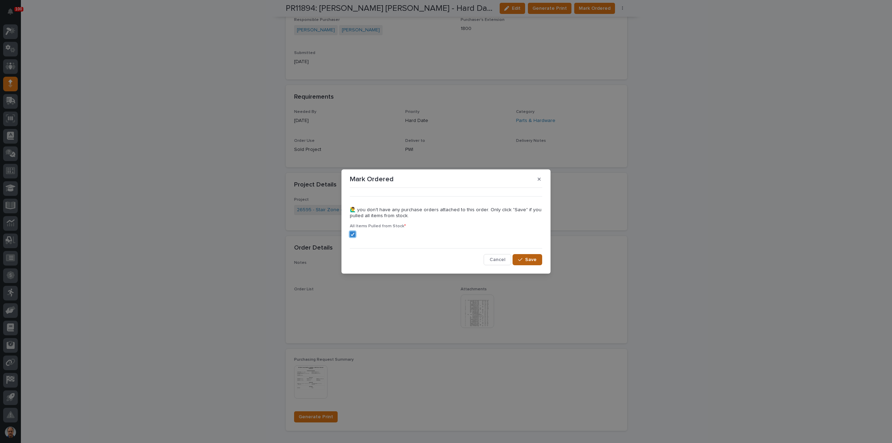 The width and height of the screenshot is (892, 443). Describe the element at coordinates (527, 260) in the screenshot. I see `button: Save` at that location.